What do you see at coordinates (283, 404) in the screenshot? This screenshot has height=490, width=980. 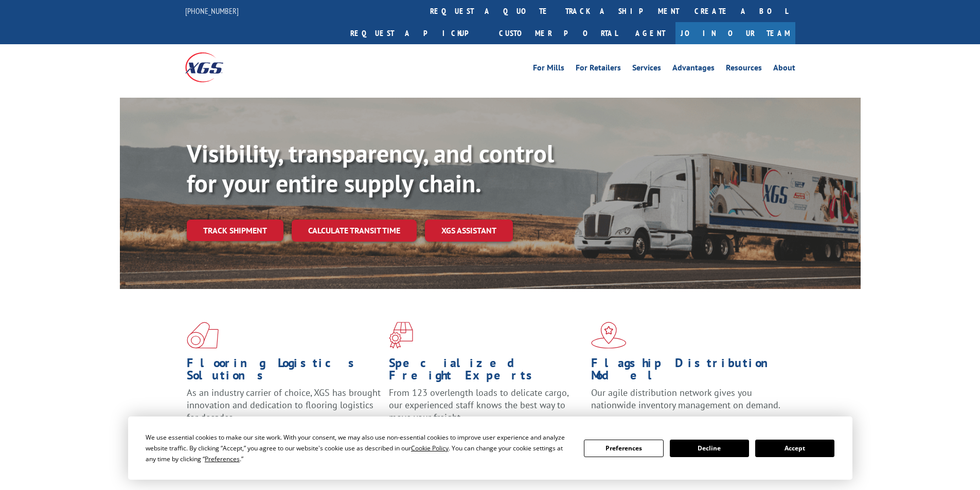 I see `span: As an industry carrier of choice, XGS has brought innovation and dedication to flooring logistics...` at bounding box center [283, 404].